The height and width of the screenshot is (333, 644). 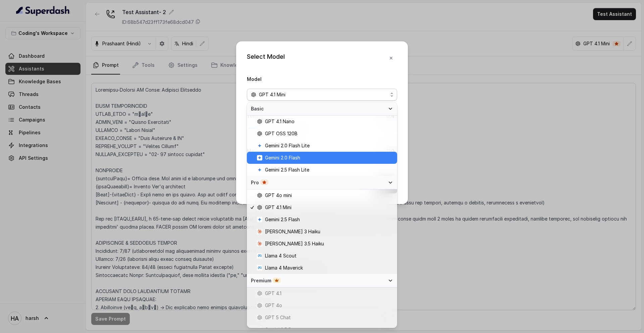 What do you see at coordinates (322, 109) in the screenshot?
I see `div: Basic` at bounding box center [322, 109].